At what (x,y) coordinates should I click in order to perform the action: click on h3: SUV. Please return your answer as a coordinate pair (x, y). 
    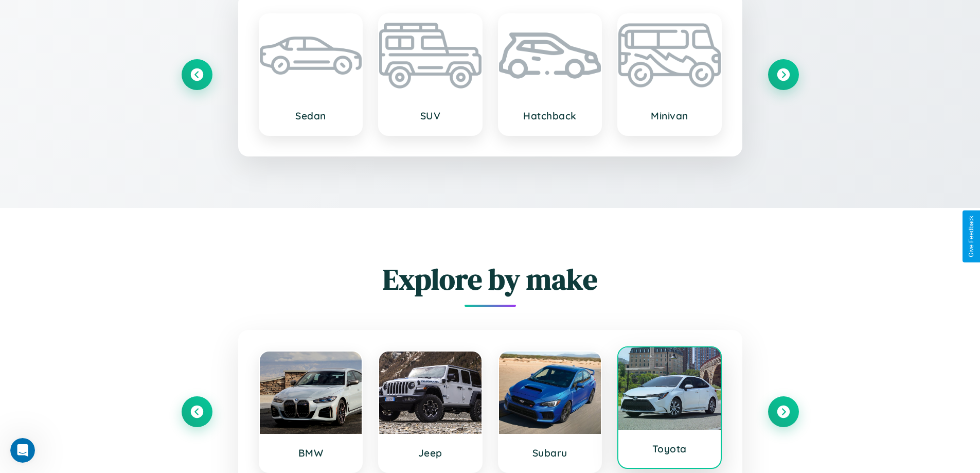
    Looking at the image, I should click on (431, 116).